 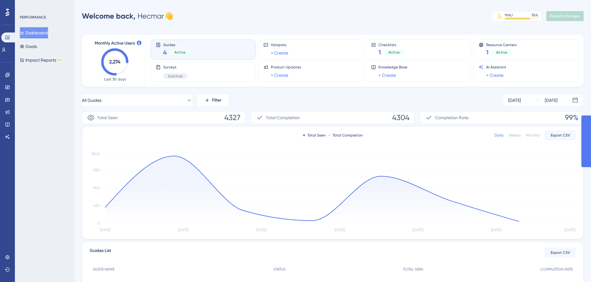 I want to click on span: Checklists, so click(x=391, y=45).